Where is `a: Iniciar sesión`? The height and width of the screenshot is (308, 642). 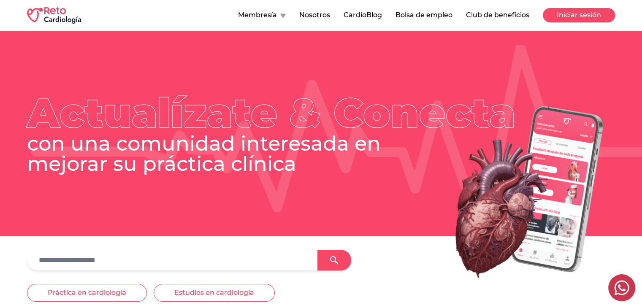
a: Iniciar sesión is located at coordinates (579, 15).